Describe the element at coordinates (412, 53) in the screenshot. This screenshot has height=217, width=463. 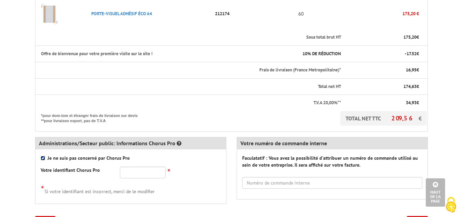
I see `span: 17.52` at that location.